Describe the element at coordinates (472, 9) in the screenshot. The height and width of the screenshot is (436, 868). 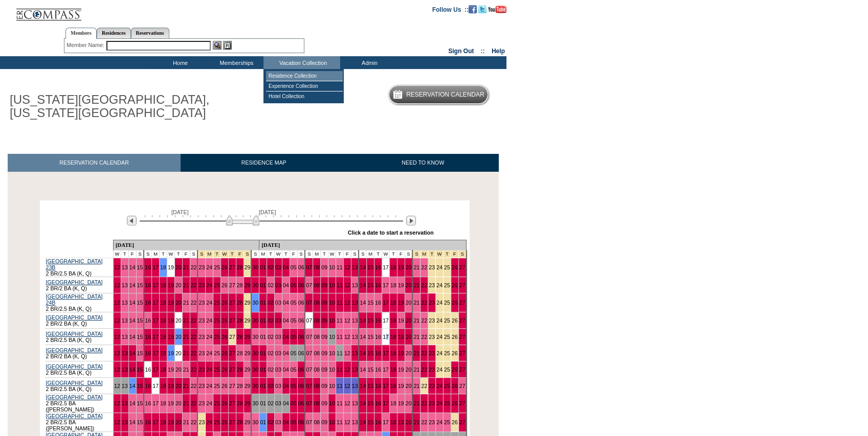
I see `img: Become our fan on Facebook` at that location.